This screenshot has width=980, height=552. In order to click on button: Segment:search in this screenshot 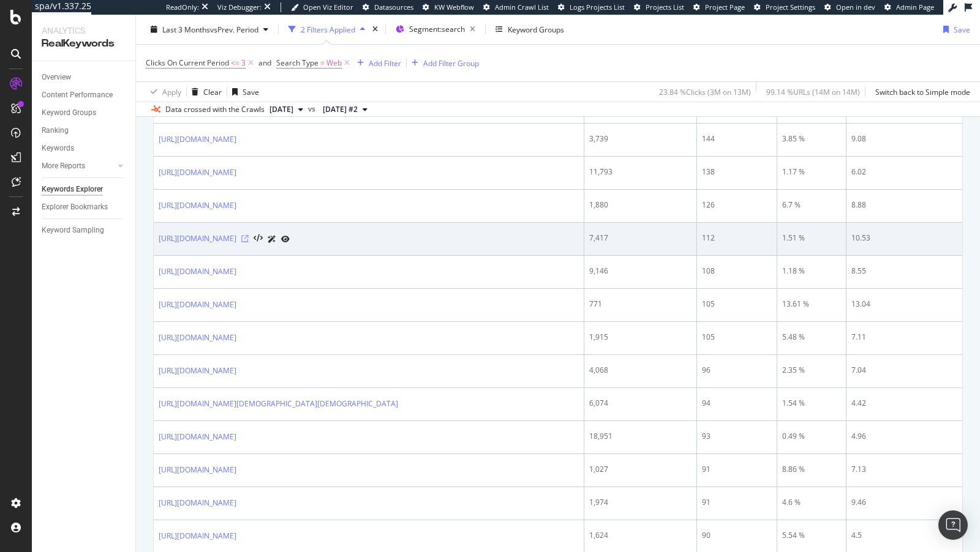, I will do `click(435, 29)`.